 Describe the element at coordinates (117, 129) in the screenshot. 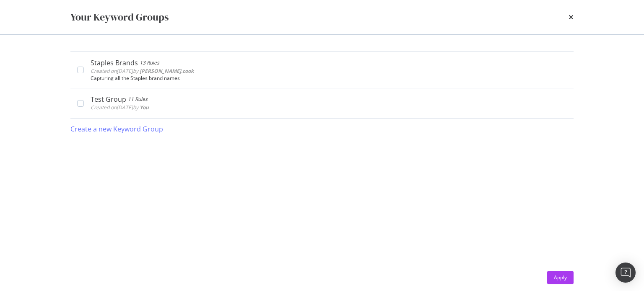

I see `button: Create a new Keyword Group` at that location.